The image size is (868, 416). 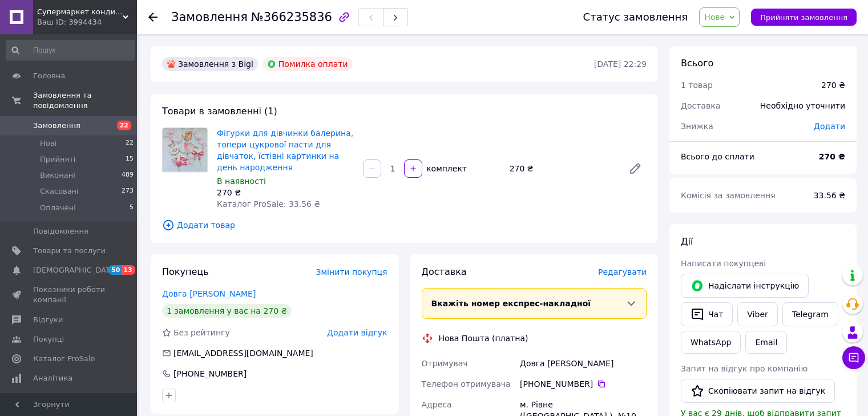 I want to click on span: Каталог ProSale: 33.56 ₴, so click(x=268, y=204).